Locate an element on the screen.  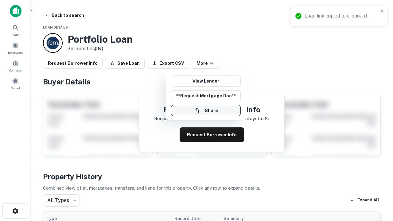
button: **Request Mortgage Doc** is located at coordinates (206, 96).